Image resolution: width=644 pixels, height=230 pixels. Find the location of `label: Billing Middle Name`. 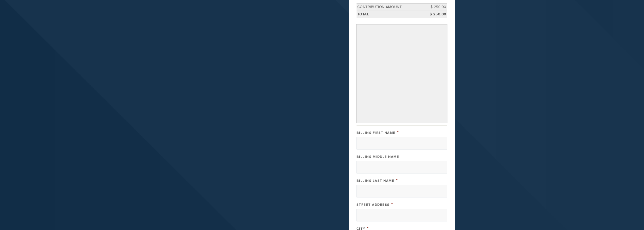

label: Billing Middle Name is located at coordinates (378, 157).